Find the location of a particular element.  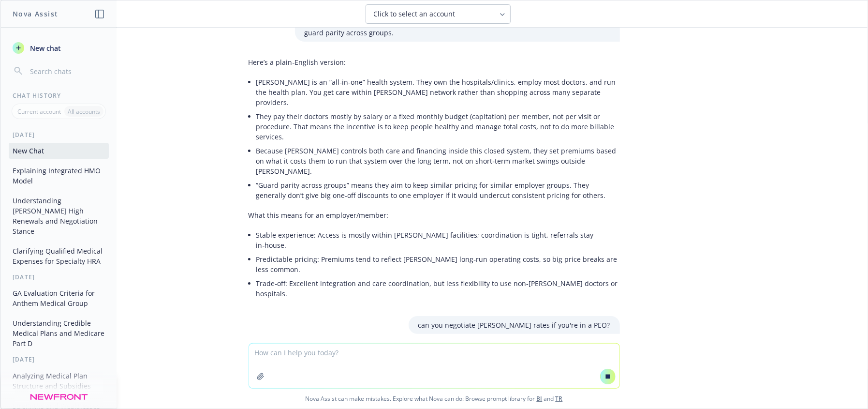

p: Current account is located at coordinates (39, 111).